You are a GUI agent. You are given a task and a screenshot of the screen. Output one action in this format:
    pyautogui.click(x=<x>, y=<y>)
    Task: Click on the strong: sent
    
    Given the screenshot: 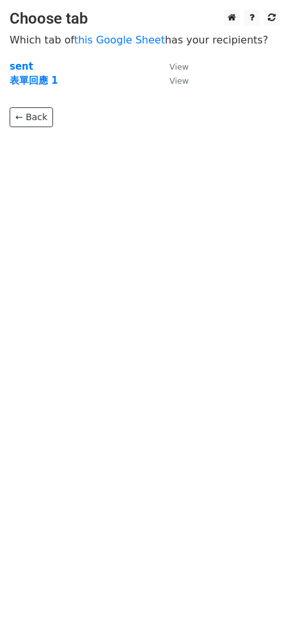 What is the action you would take?
    pyautogui.click(x=21, y=66)
    